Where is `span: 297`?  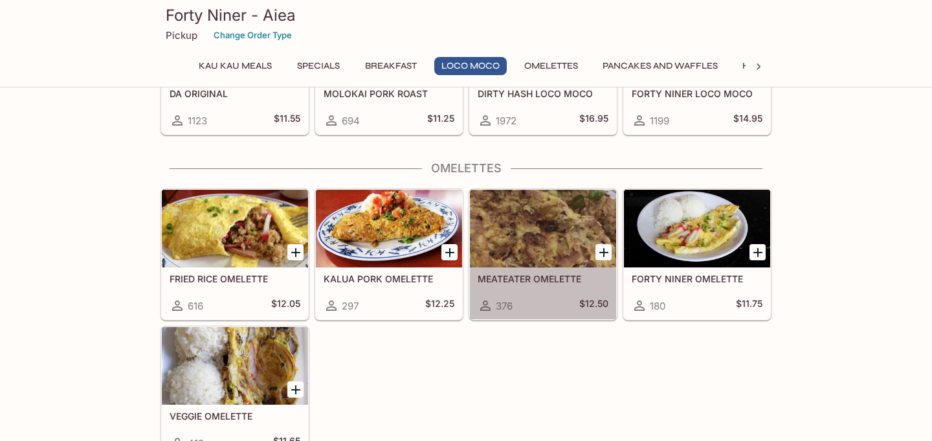
span: 297 is located at coordinates (350, 306).